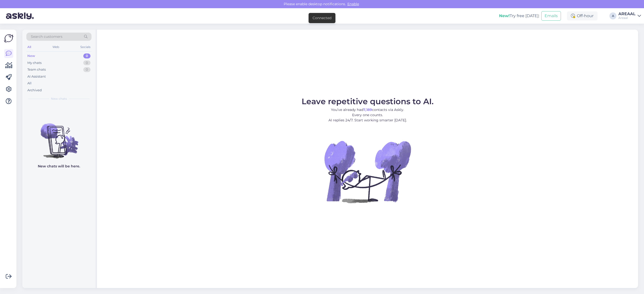 The width and height of the screenshot is (644, 294). I want to click on a: AREAALAreaal, so click(629, 16).